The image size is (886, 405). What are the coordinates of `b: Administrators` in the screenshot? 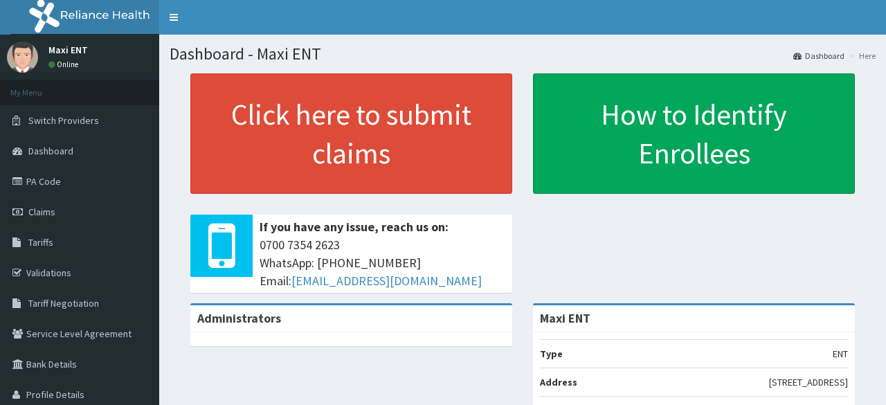 It's located at (239, 318).